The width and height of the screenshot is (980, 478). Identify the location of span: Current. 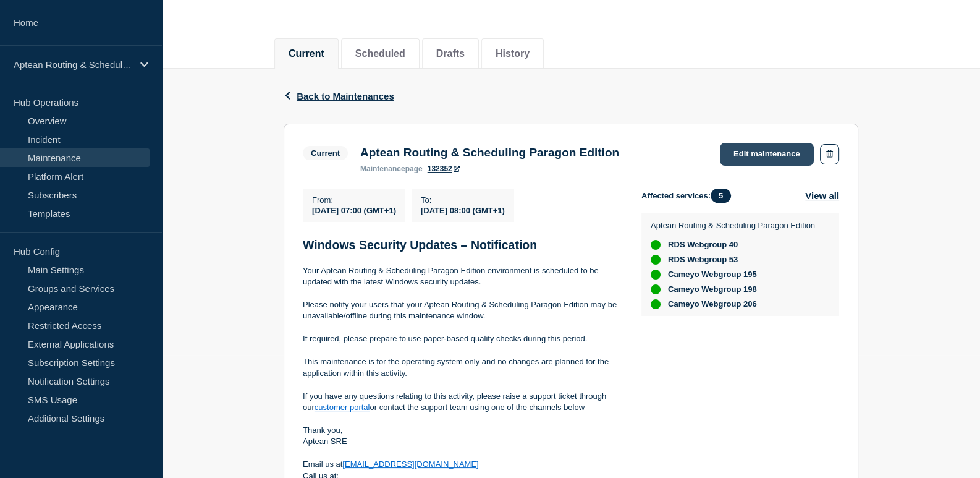
(325, 153).